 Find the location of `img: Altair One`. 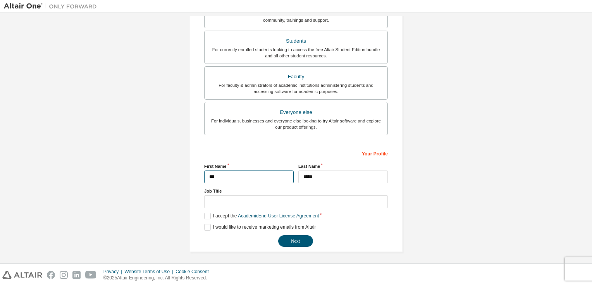

img: Altair One is located at coordinates (52, 6).